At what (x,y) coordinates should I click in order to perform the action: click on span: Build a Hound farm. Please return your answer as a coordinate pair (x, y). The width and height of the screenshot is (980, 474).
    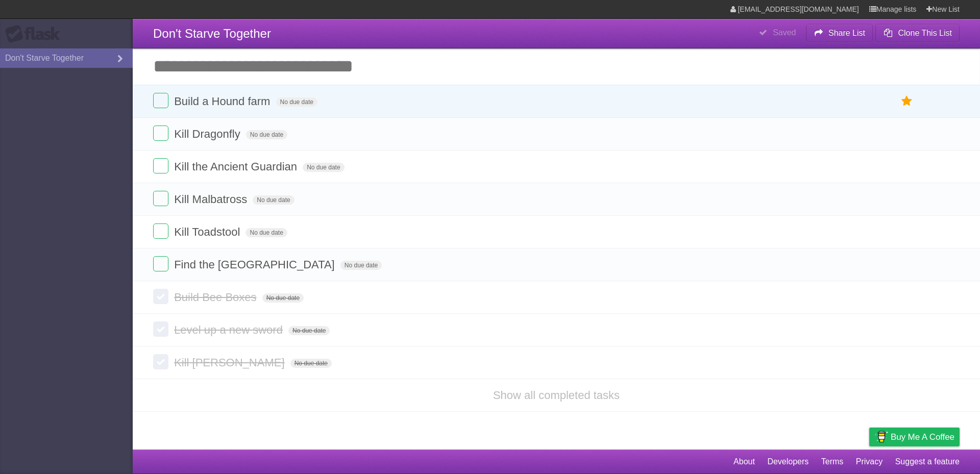
    Looking at the image, I should click on (223, 101).